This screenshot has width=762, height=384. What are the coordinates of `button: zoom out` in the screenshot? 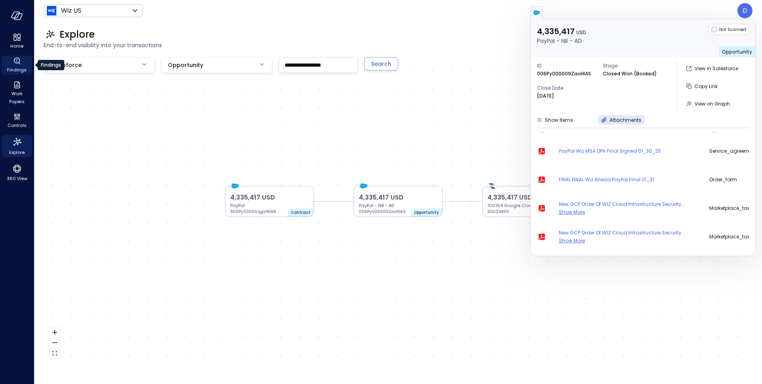 It's located at (55, 343).